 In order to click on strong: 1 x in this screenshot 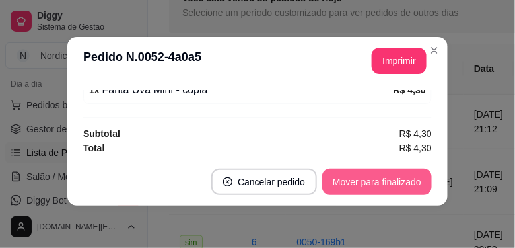, I will do `click(94, 90)`.